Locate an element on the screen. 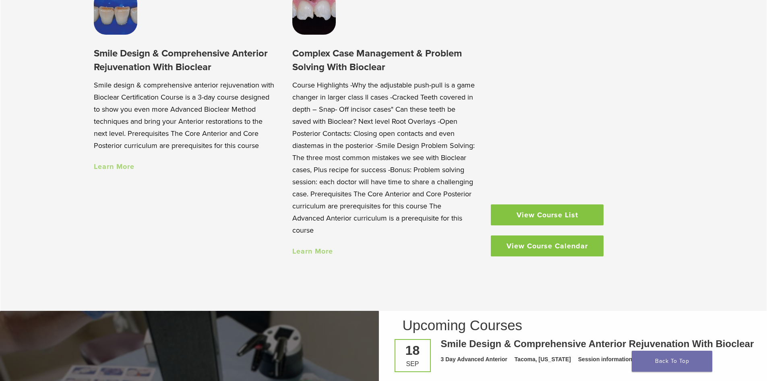 This screenshot has height=381, width=767. h3: Complex Case Management & Problem Solving With Bioclear is located at coordinates (383, 60).